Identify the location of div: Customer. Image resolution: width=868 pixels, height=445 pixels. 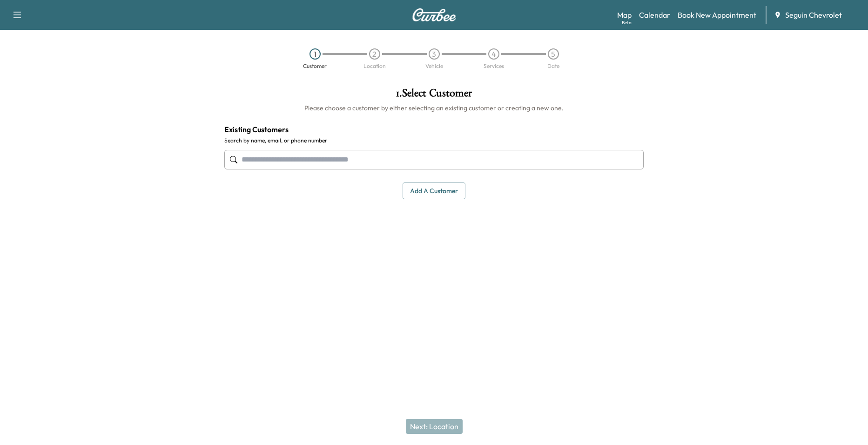
(315, 66).